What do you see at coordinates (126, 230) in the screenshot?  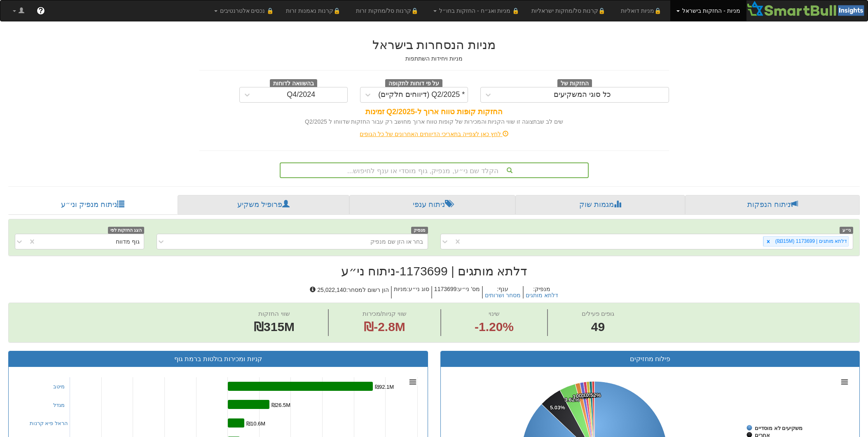 I see `span: הצג החזקות לפי` at bounding box center [126, 230].